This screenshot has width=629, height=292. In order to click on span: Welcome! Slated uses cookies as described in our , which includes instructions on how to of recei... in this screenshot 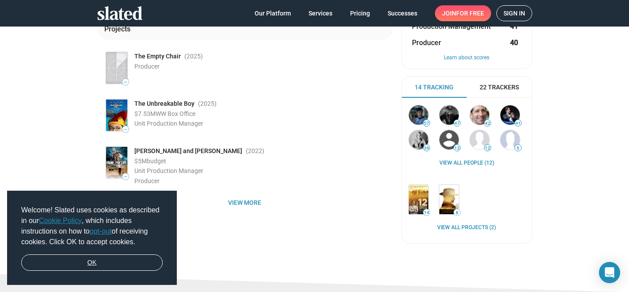, I will do `click(92, 226)`.